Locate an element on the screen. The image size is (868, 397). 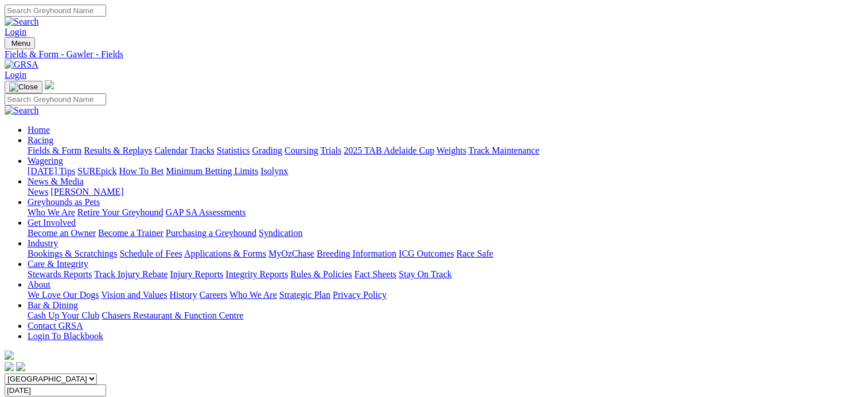
a: Tracks is located at coordinates (202, 151).